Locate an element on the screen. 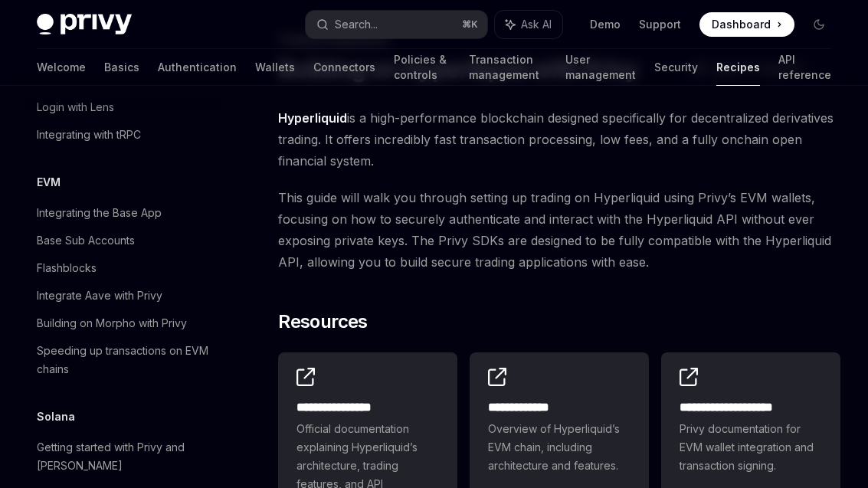 The image size is (868, 488). a: Transaction management is located at coordinates (508, 67).